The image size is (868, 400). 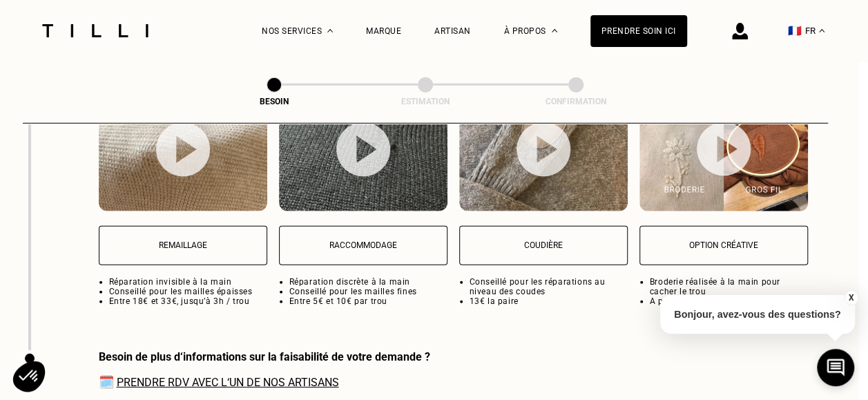 What do you see at coordinates (95, 30) in the screenshot?
I see `img: Logo du service de couturière Tilli` at bounding box center [95, 30].